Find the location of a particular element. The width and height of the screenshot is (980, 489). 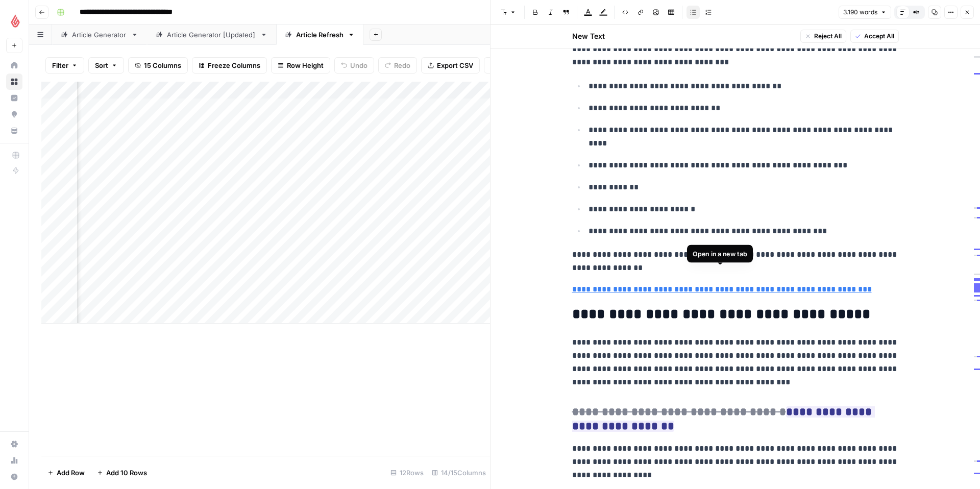

a: Your Data is located at coordinates (15, 131).